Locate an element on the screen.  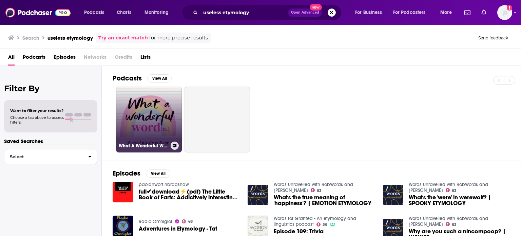
span: Episode 109: Trivia is located at coordinates (299, 231).